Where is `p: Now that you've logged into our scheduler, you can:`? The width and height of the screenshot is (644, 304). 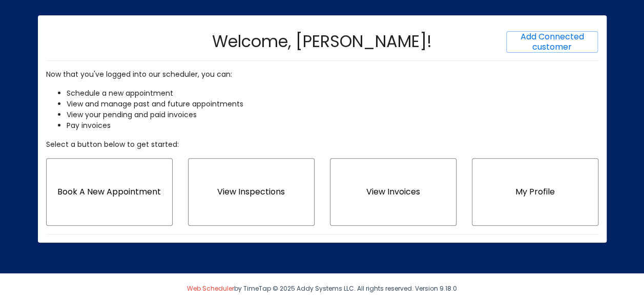 p: Now that you've logged into our scheduler, you can: is located at coordinates (322, 74).